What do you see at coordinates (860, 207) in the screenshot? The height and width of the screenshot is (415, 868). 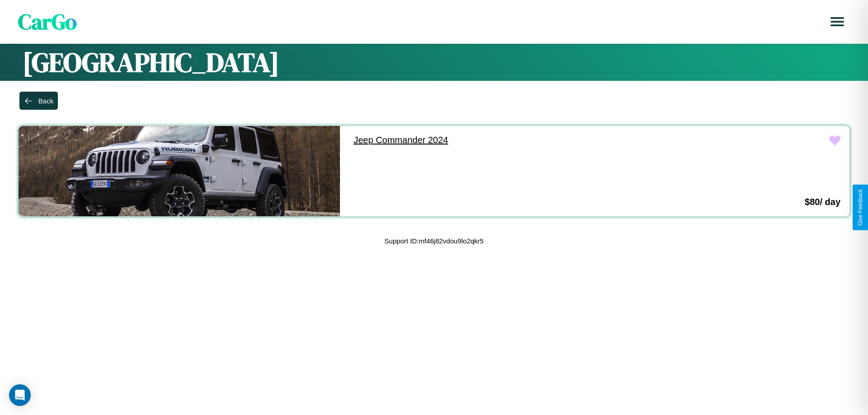 I see `div: Give Feedback` at bounding box center [860, 207].